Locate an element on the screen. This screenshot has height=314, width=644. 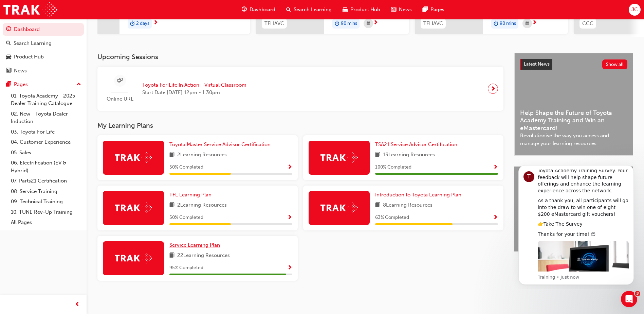
button: DashboardSearch LearningProduct HubNews is located at coordinates (43, 50).